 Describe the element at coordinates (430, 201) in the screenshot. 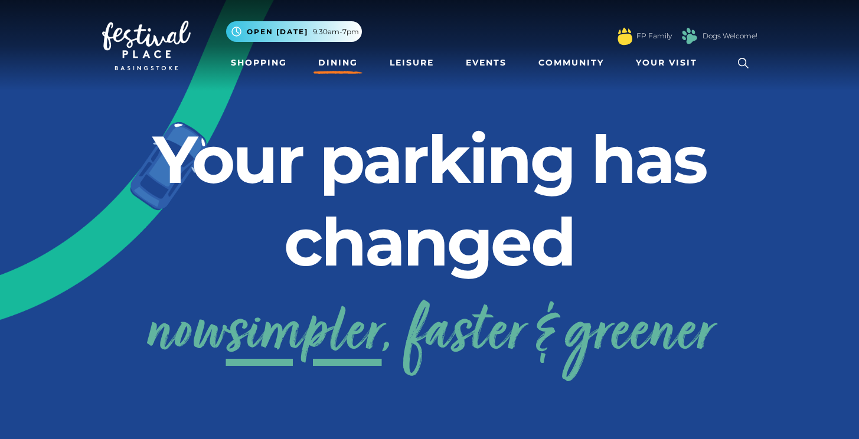

I see `h2: Your parking has changed` at that location.